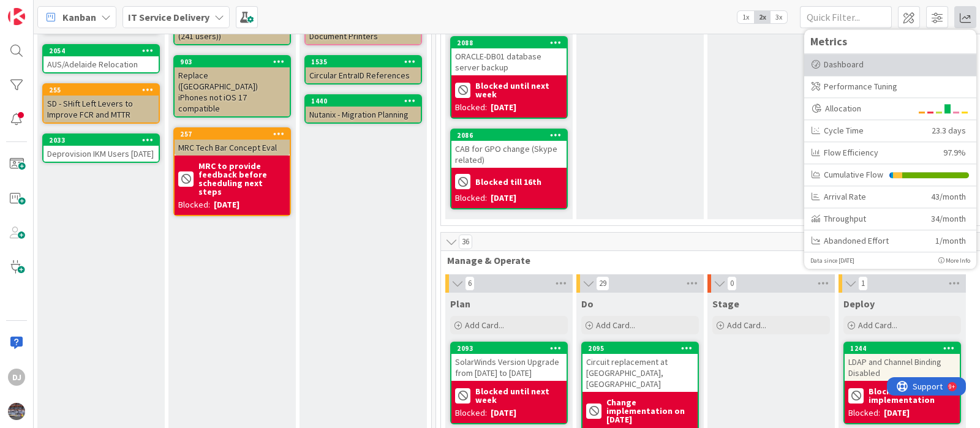  What do you see at coordinates (470, 283) in the screenshot?
I see `span: 6` at bounding box center [470, 283].